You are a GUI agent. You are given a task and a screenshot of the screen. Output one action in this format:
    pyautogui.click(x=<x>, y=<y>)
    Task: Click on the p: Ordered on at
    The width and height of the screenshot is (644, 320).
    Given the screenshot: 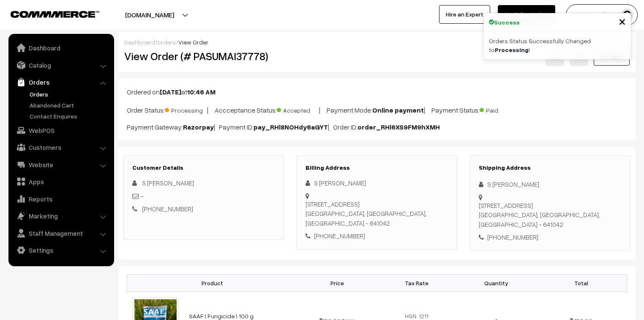 What is the action you would take?
    pyautogui.click(x=377, y=92)
    